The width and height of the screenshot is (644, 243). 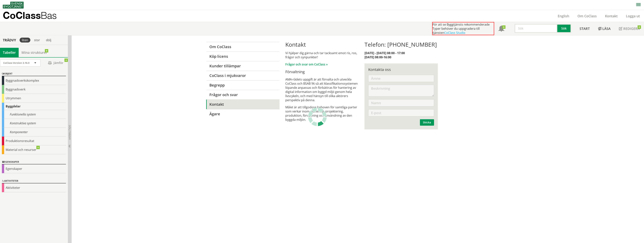 What do you see at coordinates (34, 114) in the screenshot?
I see `div: Funktionella system` at bounding box center [34, 114].